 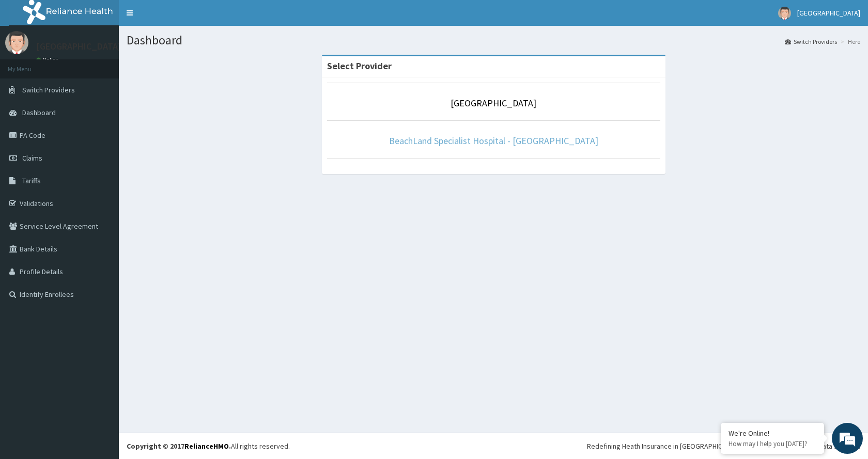 I want to click on a: Online, so click(x=48, y=60).